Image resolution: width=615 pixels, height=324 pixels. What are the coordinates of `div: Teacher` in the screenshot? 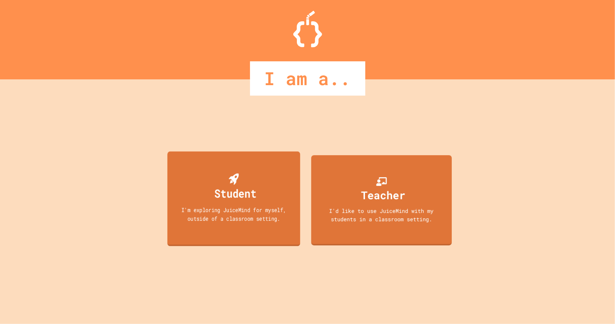 It's located at (383, 195).